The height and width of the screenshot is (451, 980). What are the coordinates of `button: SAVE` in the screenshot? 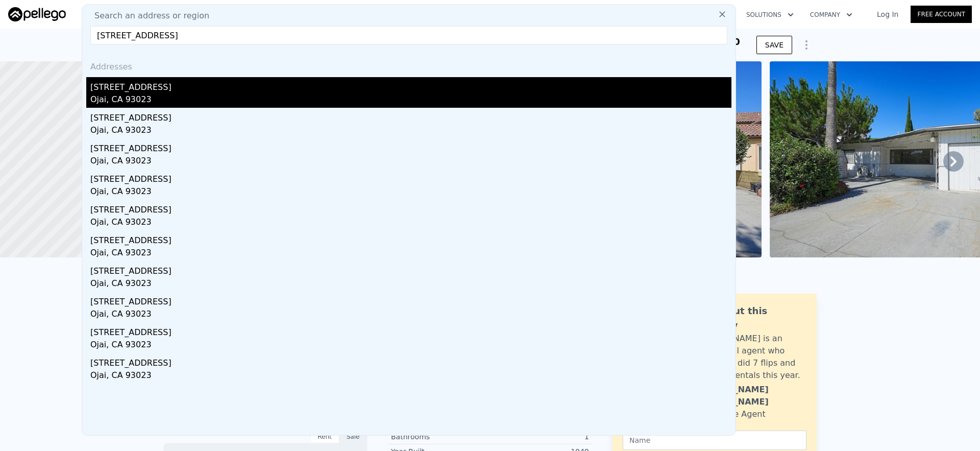 It's located at (774, 45).